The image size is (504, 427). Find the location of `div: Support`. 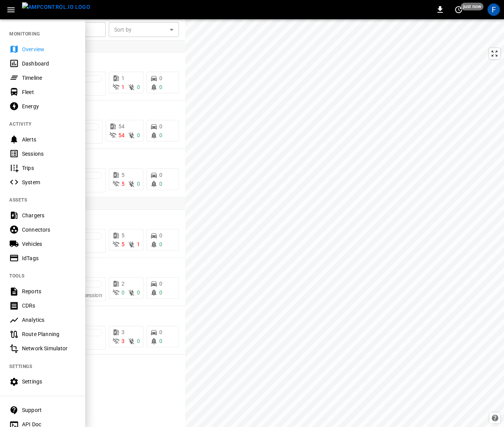

div: Support is located at coordinates (48, 411).